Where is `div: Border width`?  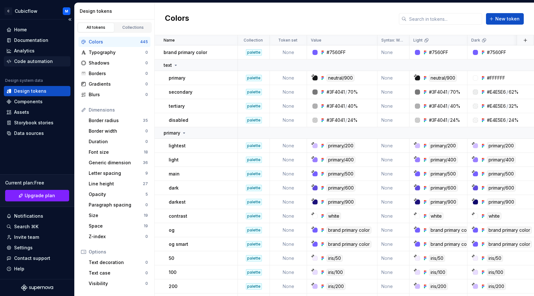 div: Border width is located at coordinates (117, 131).